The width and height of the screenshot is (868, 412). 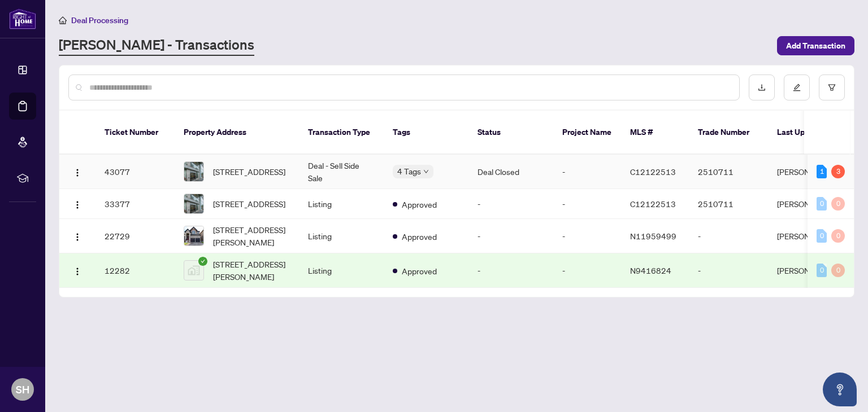 What do you see at coordinates (511, 172) in the screenshot?
I see `td: Deal Closed` at bounding box center [511, 172].